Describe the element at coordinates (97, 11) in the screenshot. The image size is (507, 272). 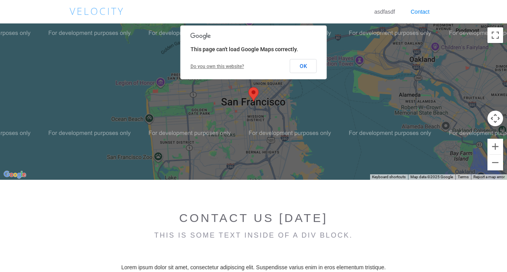
I see `h1: Velocity` at that location.